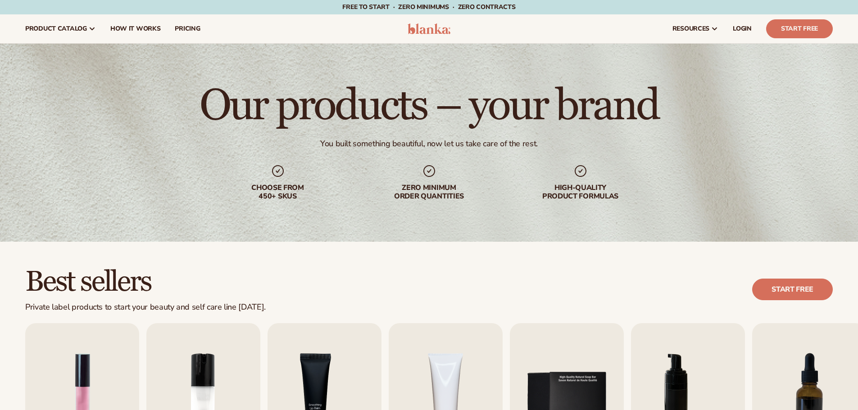  What do you see at coordinates (429, 192) in the screenshot?
I see `div: Zero minimum order quantities` at bounding box center [429, 192].